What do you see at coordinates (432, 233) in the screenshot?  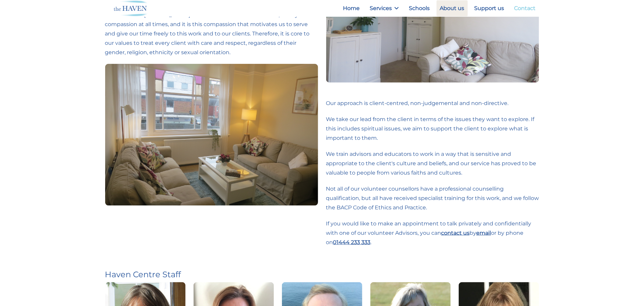 I see `p: If you would like to make an appointment to talk privately and confidentially with one of our vol...` at bounding box center [432, 233].